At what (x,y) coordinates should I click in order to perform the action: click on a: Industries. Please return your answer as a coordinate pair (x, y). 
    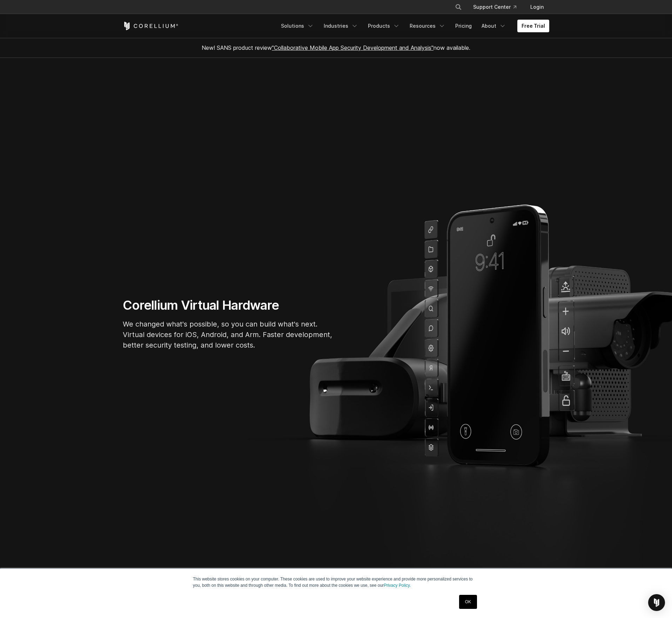
    Looking at the image, I should click on (341, 26).